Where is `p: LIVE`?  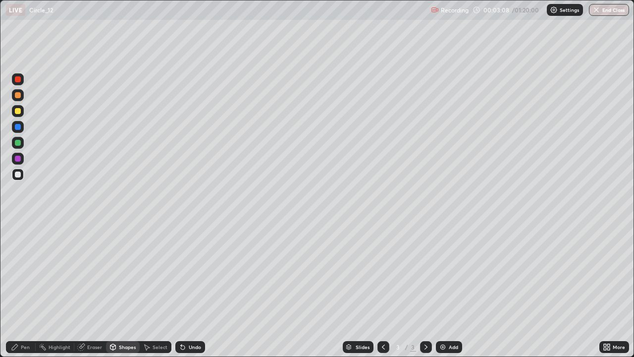
p: LIVE is located at coordinates (15, 10).